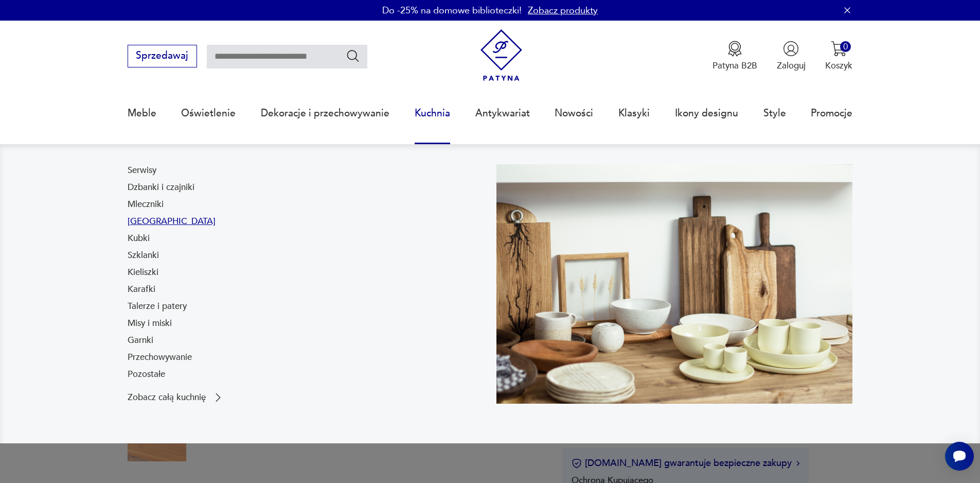 The width and height of the screenshot is (980, 483). I want to click on img: Ikona koszyka, so click(839, 48).